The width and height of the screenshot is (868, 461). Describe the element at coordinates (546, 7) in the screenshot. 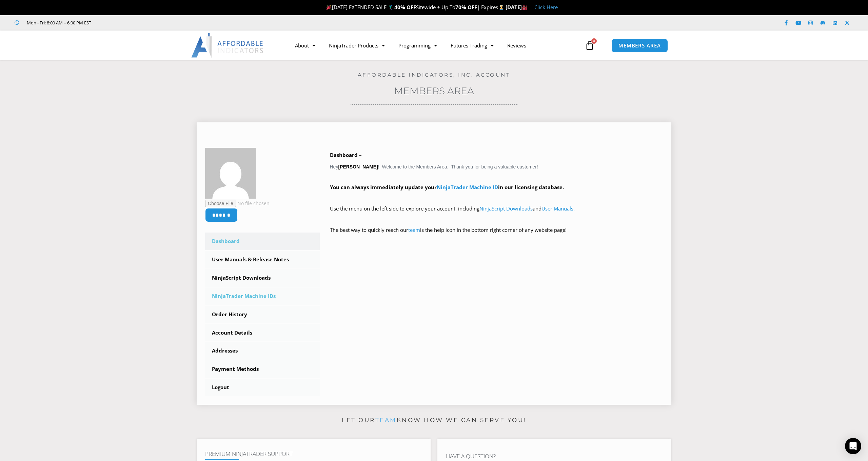

I see `a: Click Here` at that location.